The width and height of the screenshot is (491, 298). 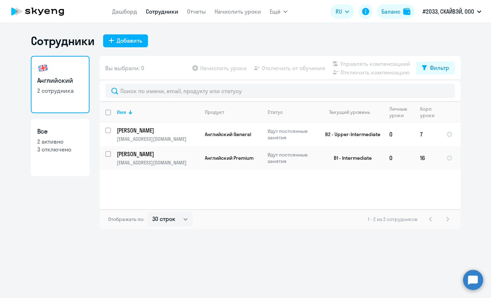 I want to click on span: Английский Premium, so click(x=229, y=158).